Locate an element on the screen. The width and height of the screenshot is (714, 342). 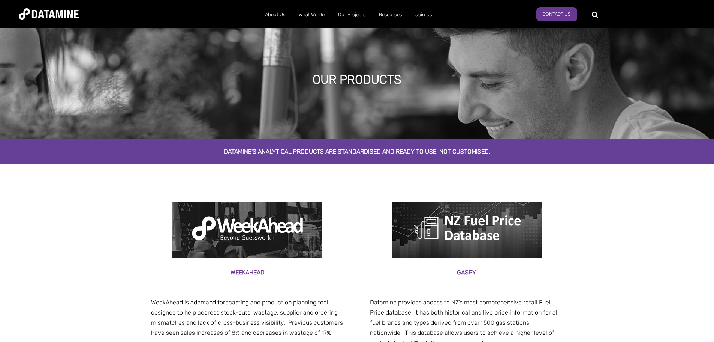
h3: Gaspy is located at coordinates (466, 272).